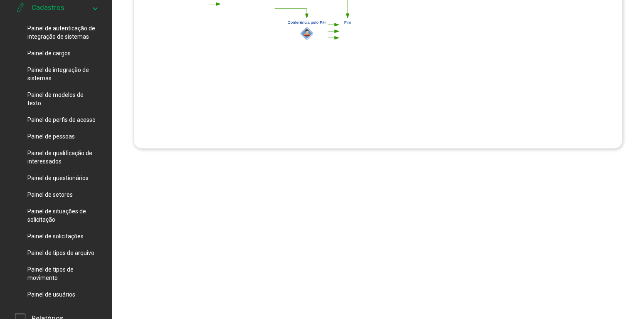 The width and height of the screenshot is (644, 319). I want to click on a: Pedido de VT para = Pedido iniciado pelo colaborador, so click(291, 13).